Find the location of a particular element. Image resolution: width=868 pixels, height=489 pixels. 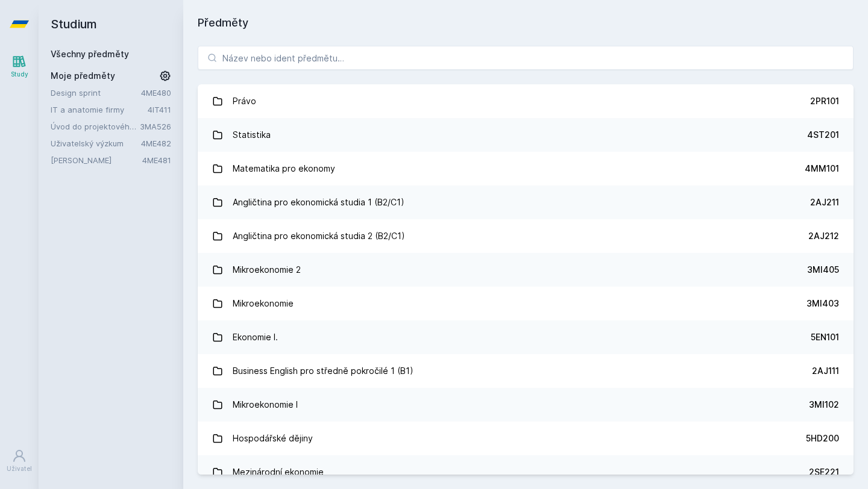

div: 3MI403 is located at coordinates (822, 304).